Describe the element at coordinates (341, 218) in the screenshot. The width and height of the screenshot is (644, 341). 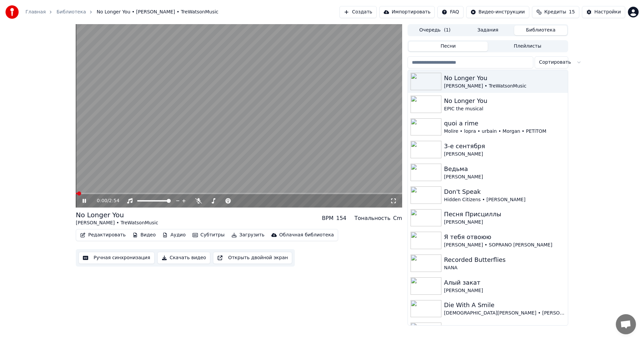
I see `div: 154` at that location.